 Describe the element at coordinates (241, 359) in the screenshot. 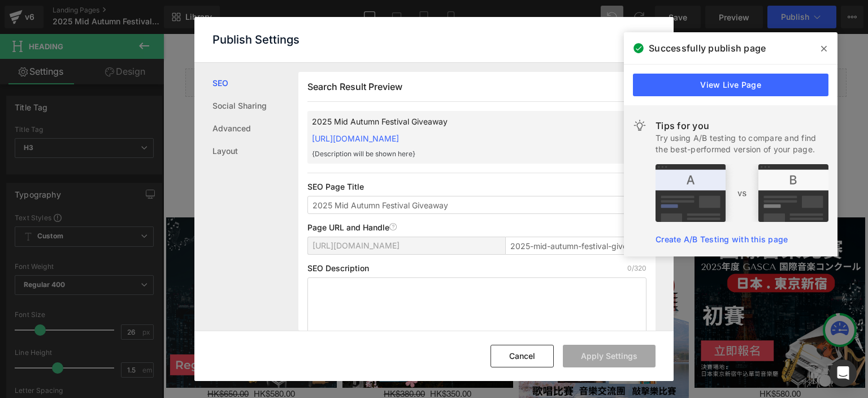

I see `span: HK$380.00` at that location.